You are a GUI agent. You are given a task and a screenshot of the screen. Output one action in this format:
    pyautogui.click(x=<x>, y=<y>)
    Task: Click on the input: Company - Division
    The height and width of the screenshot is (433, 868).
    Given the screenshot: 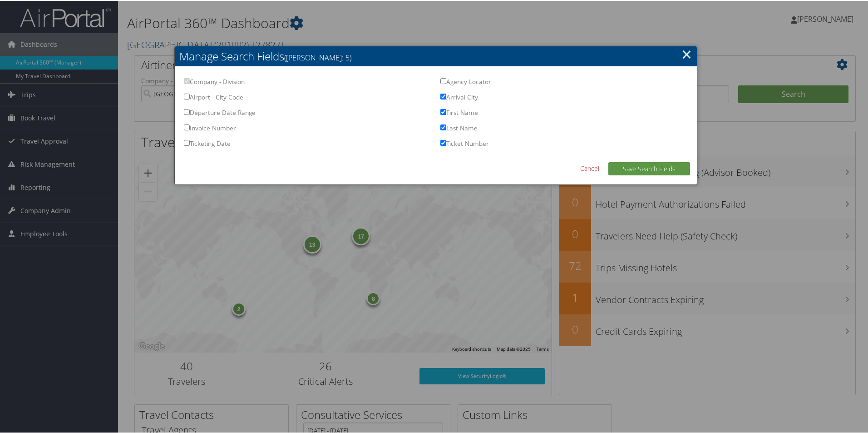 What is the action you would take?
    pyautogui.click(x=187, y=80)
    